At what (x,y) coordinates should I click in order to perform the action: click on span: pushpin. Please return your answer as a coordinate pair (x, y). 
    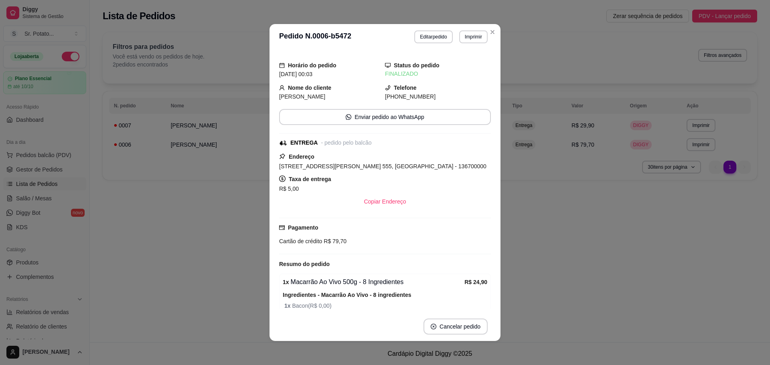
    Looking at the image, I should click on (282, 156).